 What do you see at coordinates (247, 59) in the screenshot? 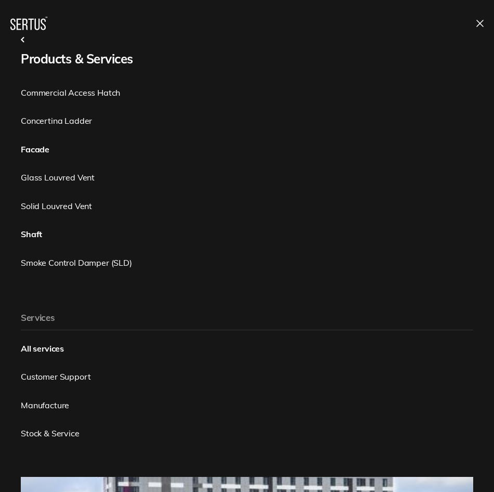
I see `div: Products & Services` at bounding box center [247, 59].